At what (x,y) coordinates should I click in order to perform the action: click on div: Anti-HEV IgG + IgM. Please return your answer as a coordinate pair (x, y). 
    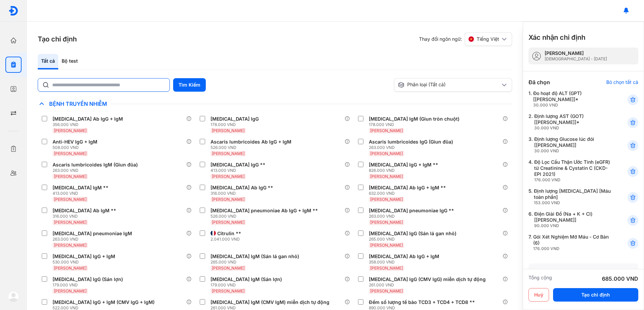
    Looking at the image, I should click on (75, 142).